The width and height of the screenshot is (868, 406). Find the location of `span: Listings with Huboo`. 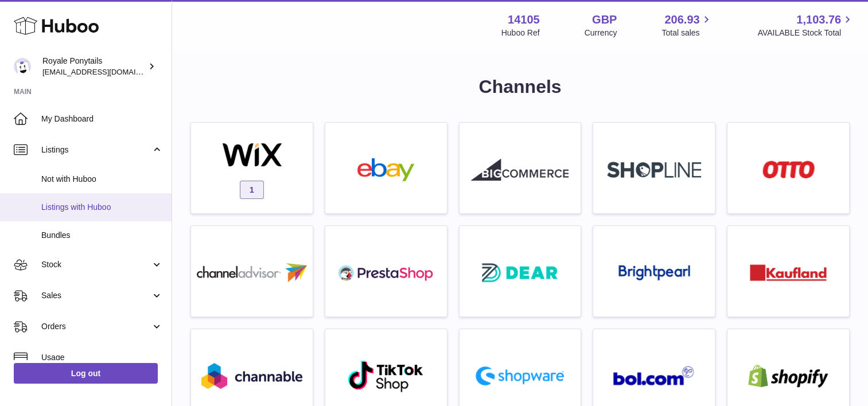

span: Listings with Huboo is located at coordinates (102, 207).